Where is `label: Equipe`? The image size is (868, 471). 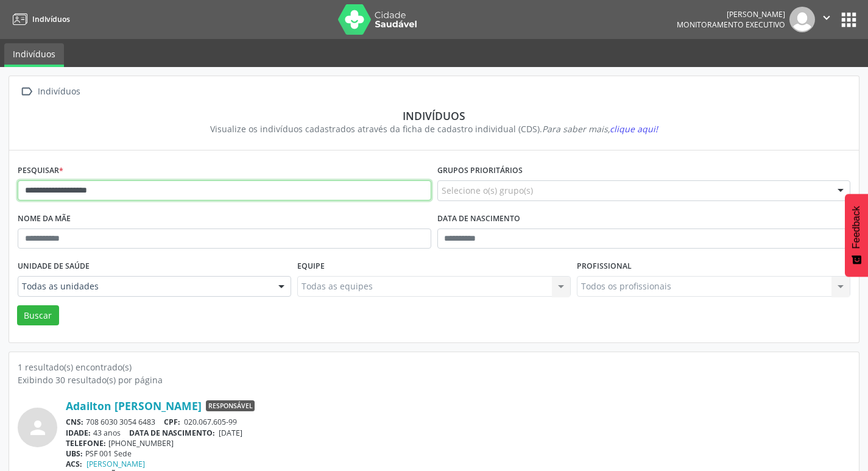
label: Equipe is located at coordinates (311, 266).